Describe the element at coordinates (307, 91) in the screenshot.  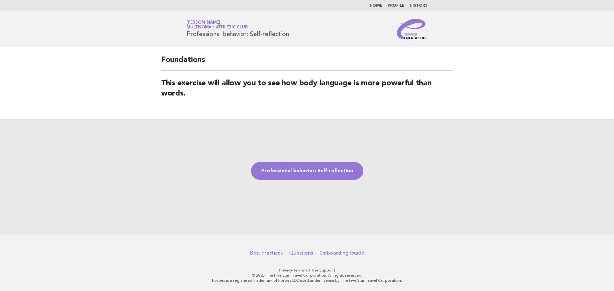
I see `h2: This exercise will allow you to see how body language is more powerful than words.` at that location.